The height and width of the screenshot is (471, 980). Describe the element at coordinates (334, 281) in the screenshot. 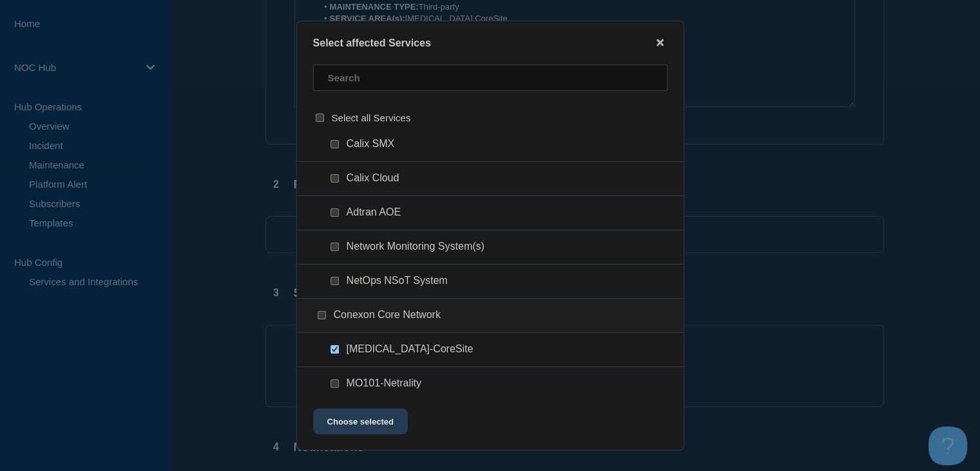

I see `input: NetOps NSoT System checkbox` at that location.